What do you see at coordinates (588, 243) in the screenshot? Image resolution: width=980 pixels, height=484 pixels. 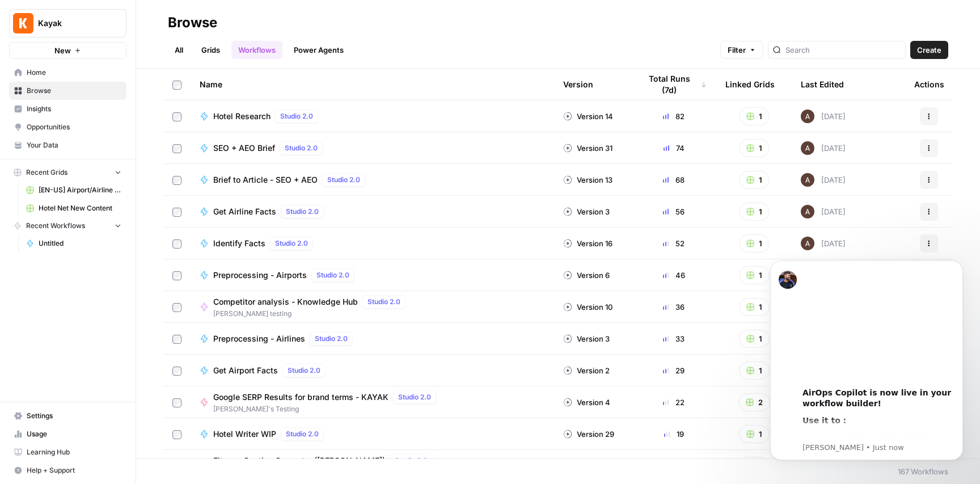 I see `div: Version 16` at bounding box center [588, 243].